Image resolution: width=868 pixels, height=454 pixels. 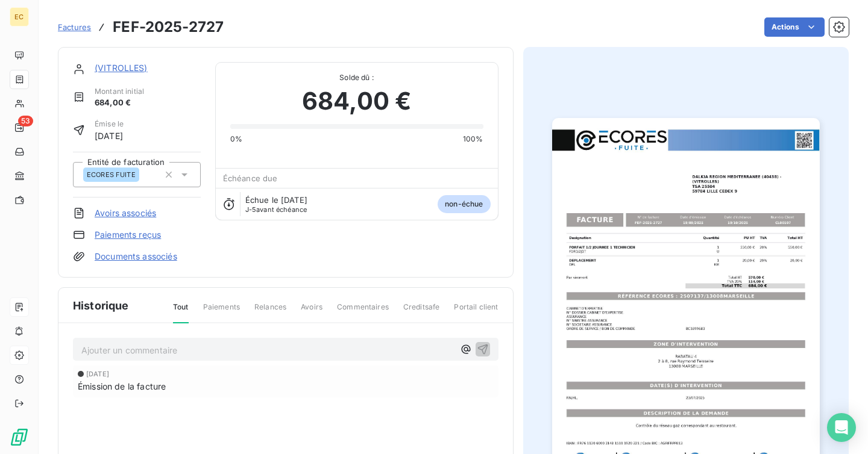 I want to click on span: Commentaires, so click(x=363, y=312).